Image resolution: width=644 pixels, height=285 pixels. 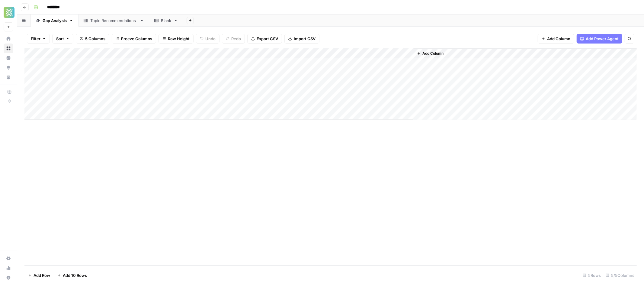 I want to click on a: Usage, so click(x=9, y=268).